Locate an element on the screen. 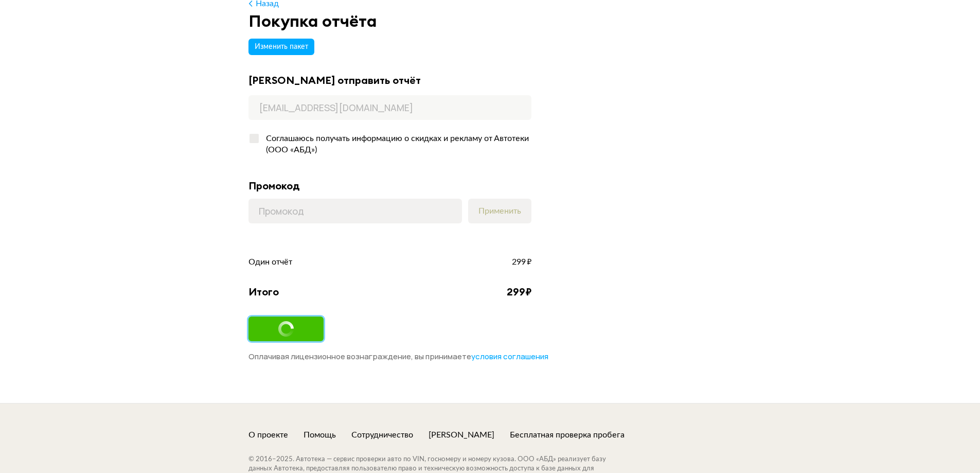 The height and width of the screenshot is (473, 980). a: Бесплатная проверка пробега is located at coordinates (567, 435).